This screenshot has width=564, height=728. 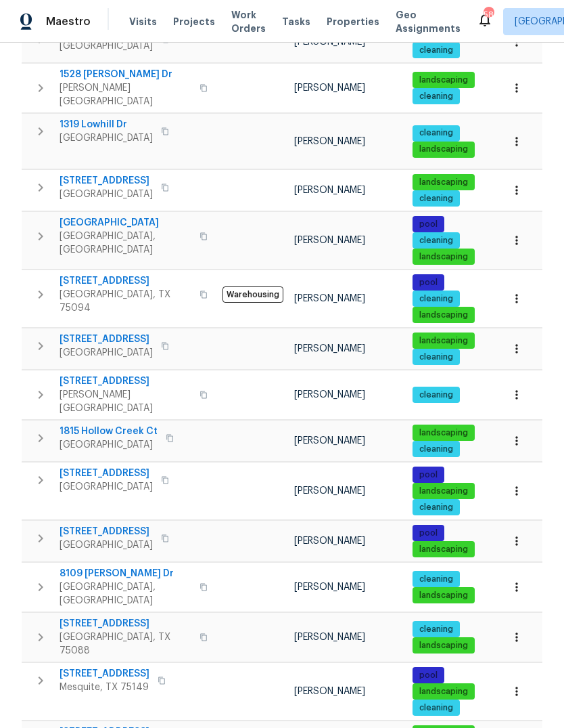 What do you see at coordinates (104, 688) in the screenshot?
I see `span: Mesquite, TX 75149` at bounding box center [104, 688].